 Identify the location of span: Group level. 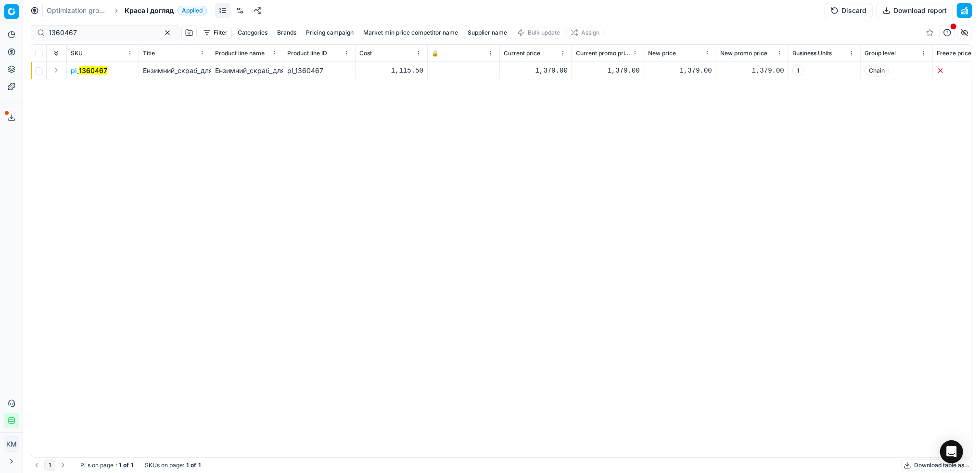
(880, 54).